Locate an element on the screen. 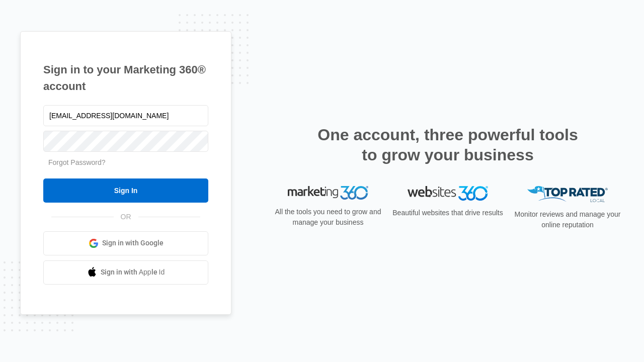  a: Forgot Password? is located at coordinates (77, 162).